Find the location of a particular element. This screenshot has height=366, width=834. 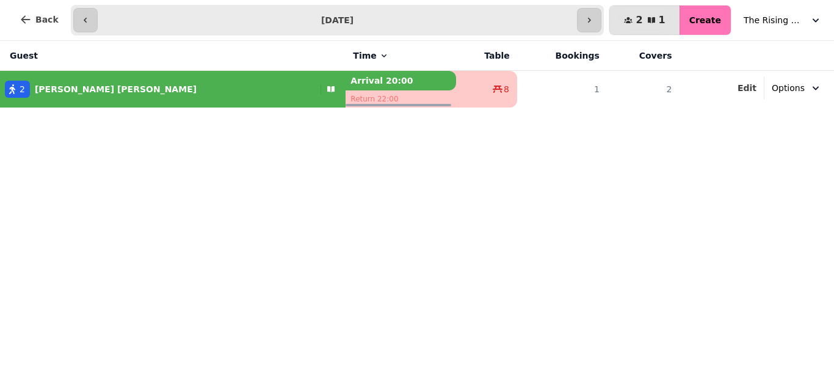

button: Options is located at coordinates (797, 88).